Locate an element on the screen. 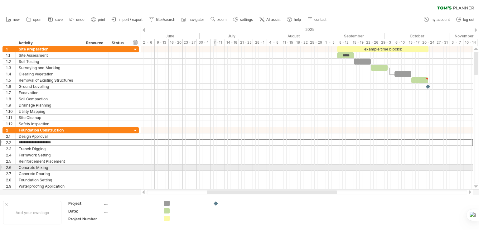 The height and width of the screenshot is (230, 479). div: July 2025 is located at coordinates (232, 36).